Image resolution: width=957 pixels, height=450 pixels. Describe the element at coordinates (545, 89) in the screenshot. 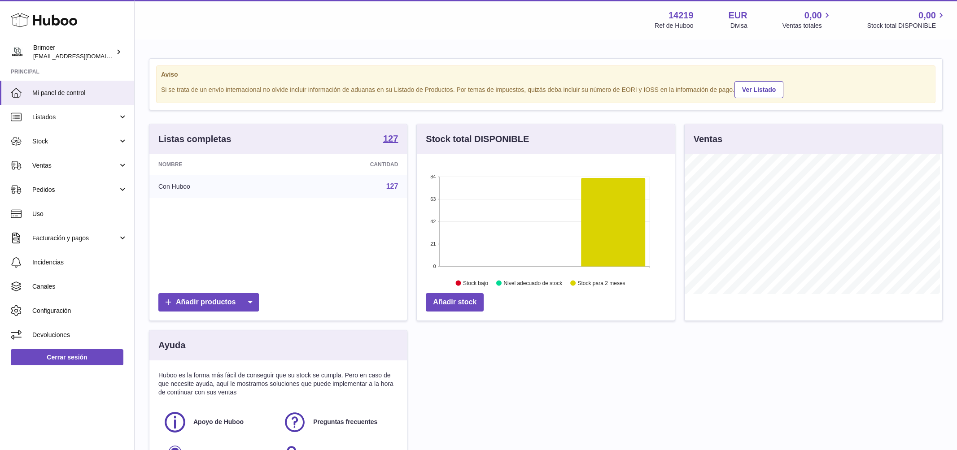

I see `div: Si se trata de un envío internacional no olvide incluir información de aduanas en su Listado de P...` at that location.